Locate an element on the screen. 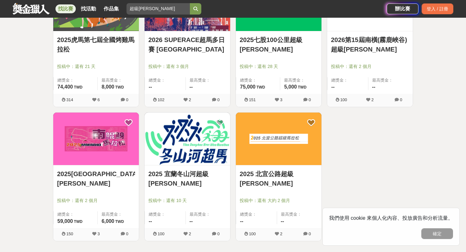  span: 投稿中：還有 28 天 is located at coordinates (278, 67).